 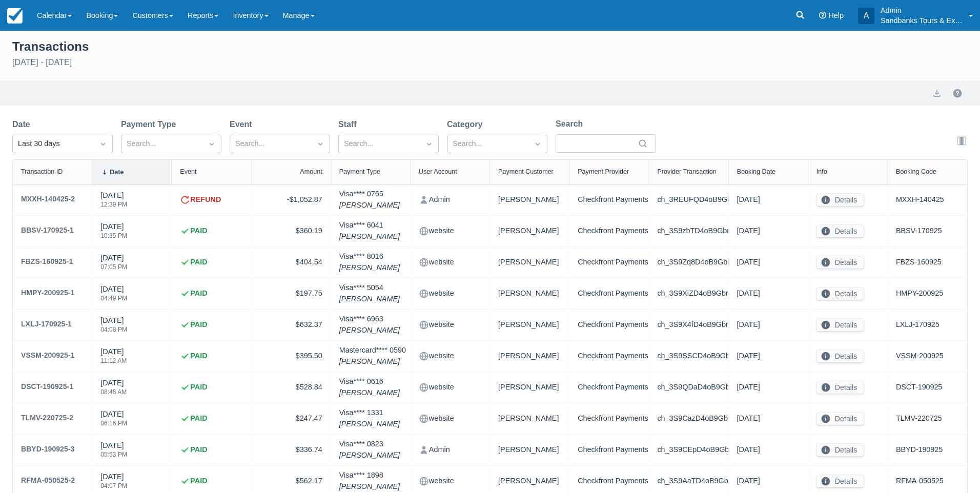 I want to click on div: 06:16 PM, so click(x=114, y=423).